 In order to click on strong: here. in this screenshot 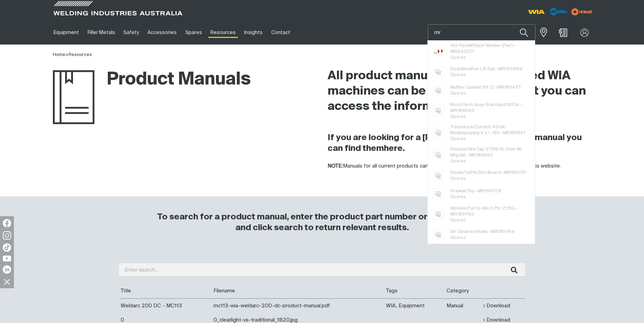, I will do `click(394, 148)`.